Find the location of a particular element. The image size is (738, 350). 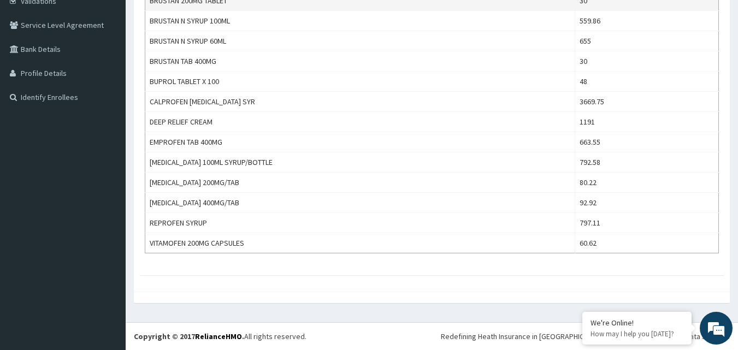

td: 1191 is located at coordinates (647, 122).